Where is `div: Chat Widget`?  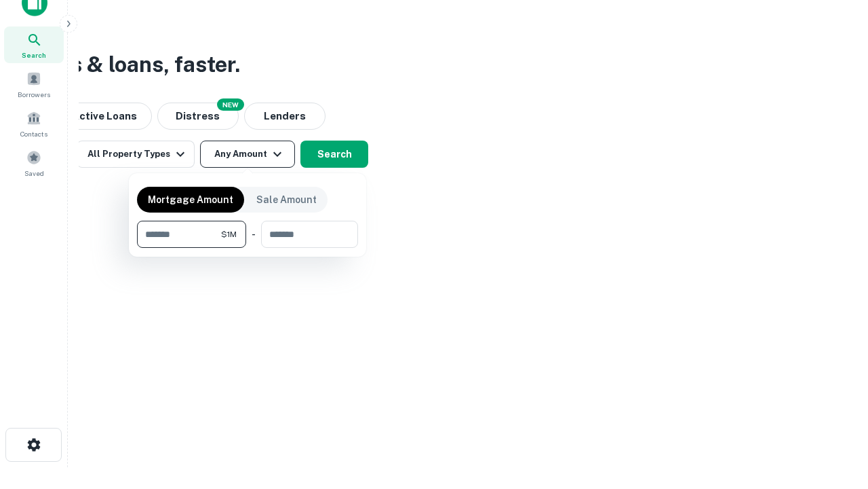 div: Chat Widget is located at coordinates (834, 413).